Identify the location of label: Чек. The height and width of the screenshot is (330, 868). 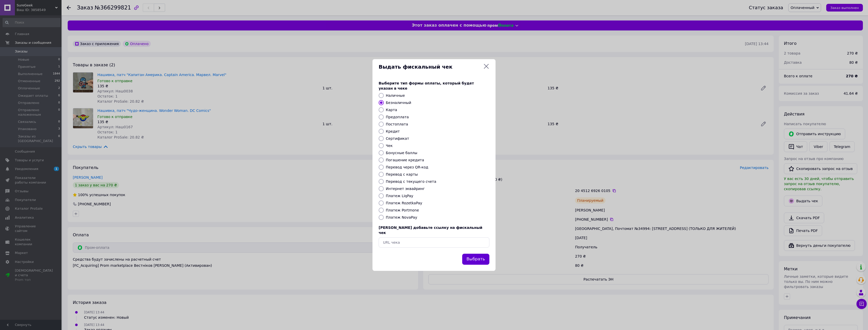
(389, 146).